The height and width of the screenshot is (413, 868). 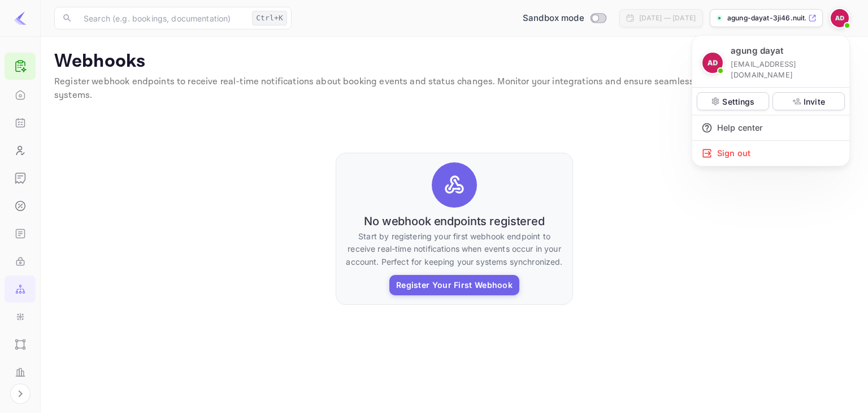 I want to click on div: Sign out, so click(x=771, y=153).